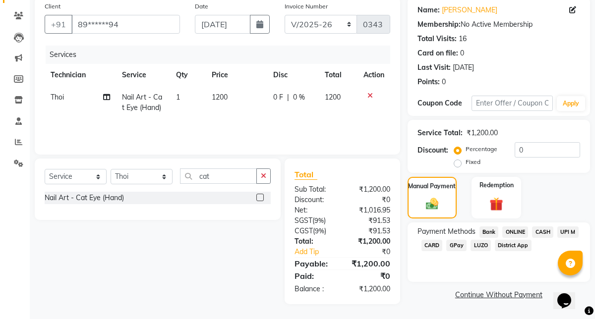 This screenshot has width=595, height=319. I want to click on div: Total:, so click(314, 242).